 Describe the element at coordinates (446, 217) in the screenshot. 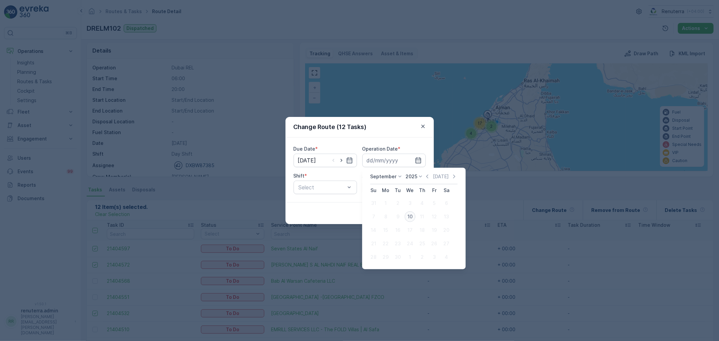

I see `div: 13` at that location.